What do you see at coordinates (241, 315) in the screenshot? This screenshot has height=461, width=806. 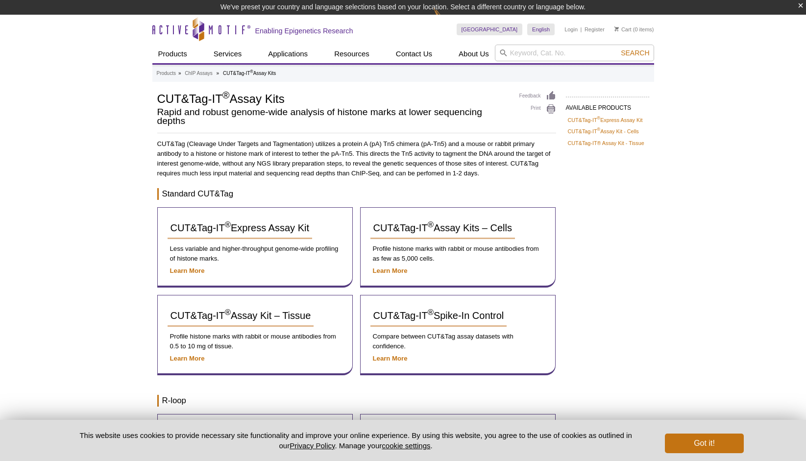 I see `span: CUT&Tag-IT Assay Kit – Tissue` at bounding box center [241, 315].